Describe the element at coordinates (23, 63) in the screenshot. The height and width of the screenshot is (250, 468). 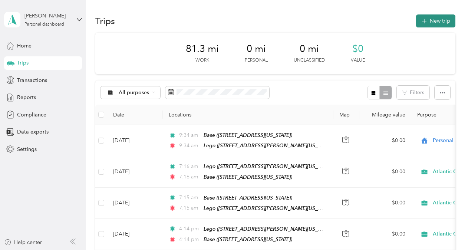
I see `span: Trips` at that location.